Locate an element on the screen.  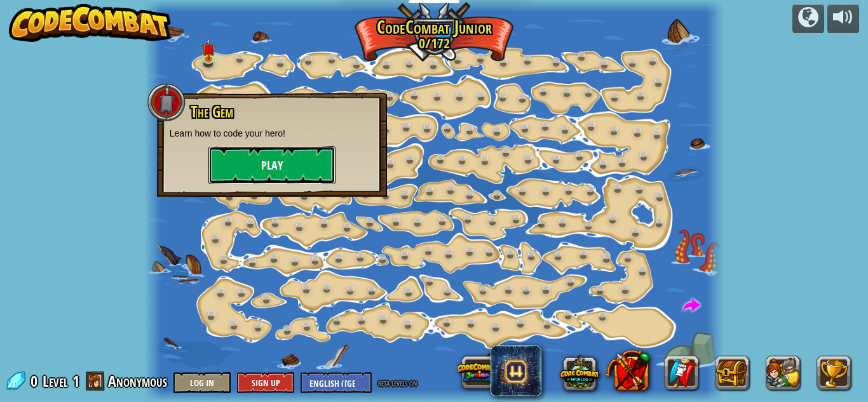
span: beta levels on is located at coordinates (397, 383).